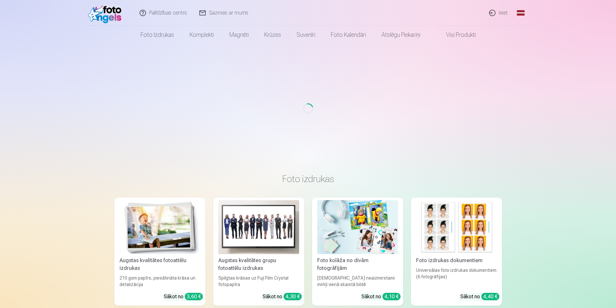 The width and height of the screenshot is (616, 308). What do you see at coordinates (239, 35) in the screenshot?
I see `a: Magnēti` at bounding box center [239, 35].